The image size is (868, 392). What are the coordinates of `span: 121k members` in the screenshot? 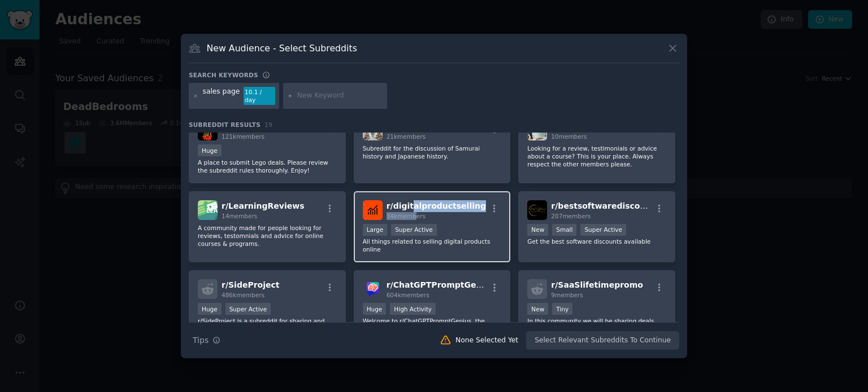 It's located at (243, 137).